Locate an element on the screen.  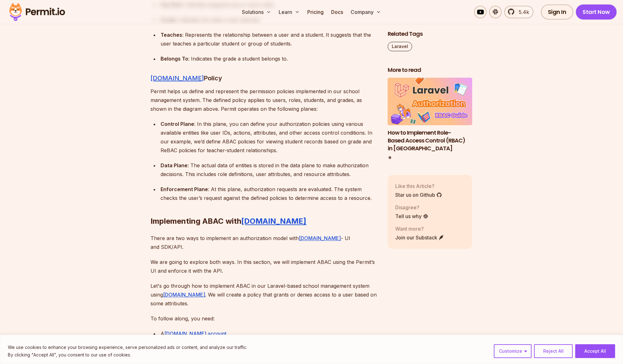
a: Start Now is located at coordinates (596, 12).